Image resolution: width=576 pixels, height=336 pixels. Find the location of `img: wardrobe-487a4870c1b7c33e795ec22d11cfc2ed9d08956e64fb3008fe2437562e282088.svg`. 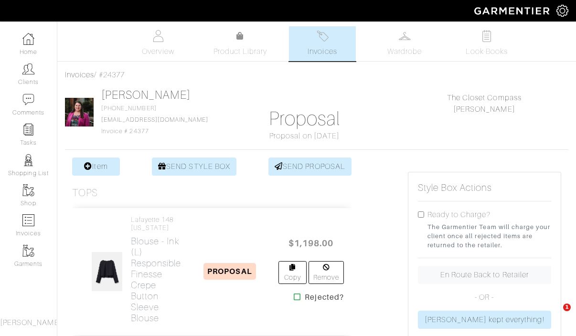

img: wardrobe-487a4870c1b7c33e795ec22d11cfc2ed9d08956e64fb3008fe2437562e282088.svg is located at coordinates (405, 36).